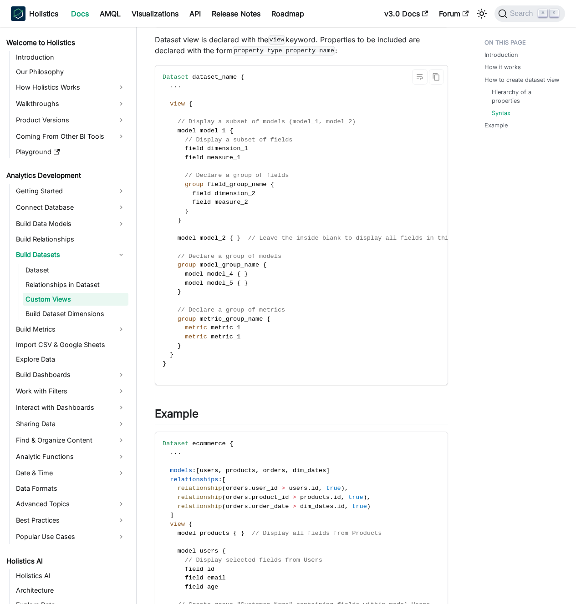  I want to click on b: Holistics, so click(44, 14).